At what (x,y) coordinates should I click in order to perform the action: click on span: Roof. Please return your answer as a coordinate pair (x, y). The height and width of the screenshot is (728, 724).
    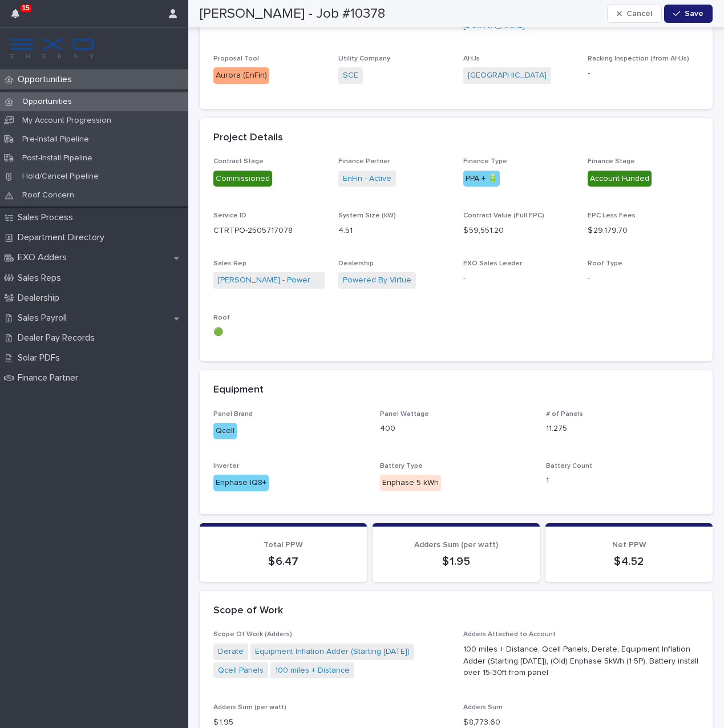
    Looking at the image, I should click on (221, 318).